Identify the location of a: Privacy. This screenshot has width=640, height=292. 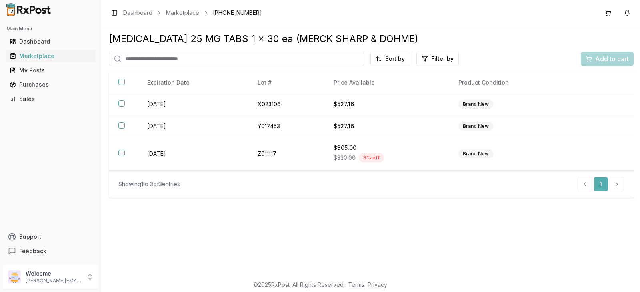
(377, 285).